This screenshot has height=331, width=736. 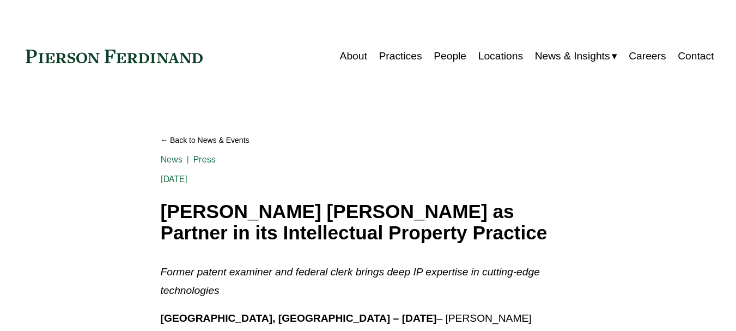 What do you see at coordinates (576, 56) in the screenshot?
I see `a: folder dropdown` at bounding box center [576, 56].